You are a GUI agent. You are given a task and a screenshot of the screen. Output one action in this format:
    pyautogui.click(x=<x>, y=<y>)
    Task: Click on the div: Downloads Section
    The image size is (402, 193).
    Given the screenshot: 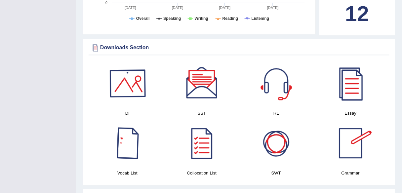 What is the action you would take?
    pyautogui.click(x=239, y=48)
    